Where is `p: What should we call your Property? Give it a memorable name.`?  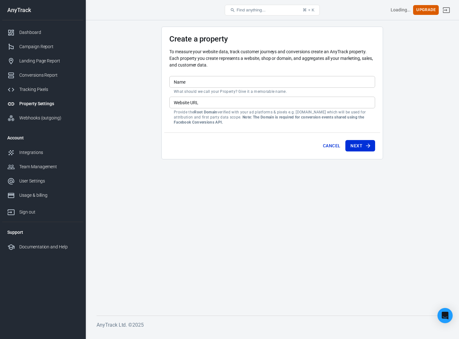
p: What should we call your Property? Give it a memorable name. is located at coordinates (272, 92).